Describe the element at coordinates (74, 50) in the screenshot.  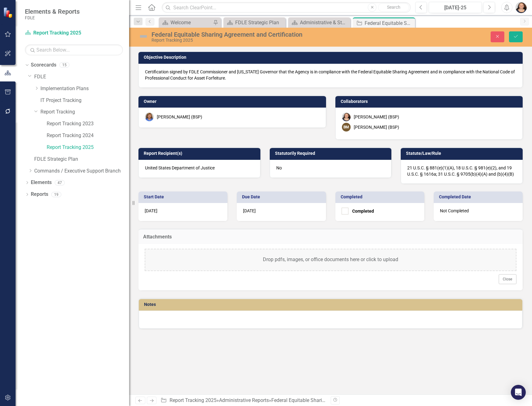
I see `input: Search Below...` at that location.